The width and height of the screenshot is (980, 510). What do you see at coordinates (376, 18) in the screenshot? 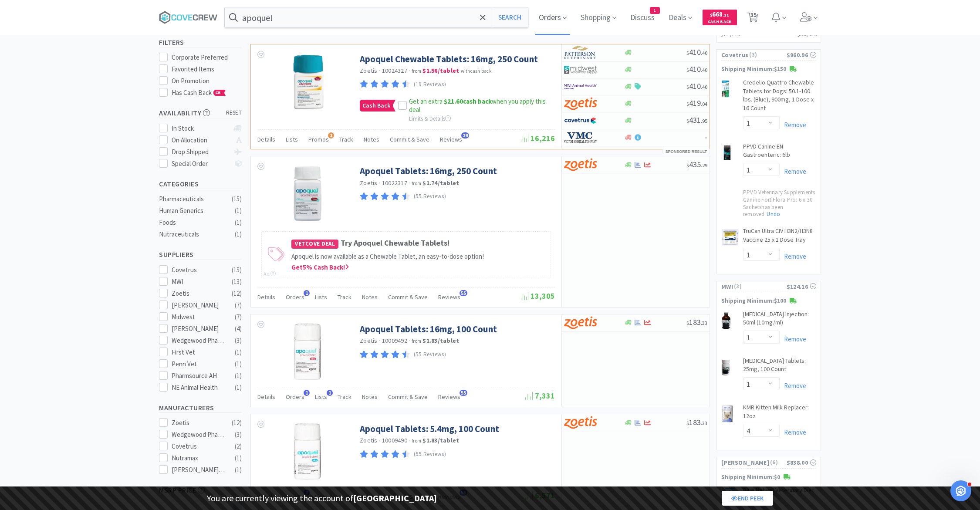
I see `input: Search by item, sku, manufacturer, ingredient, size...` at bounding box center [376, 18].